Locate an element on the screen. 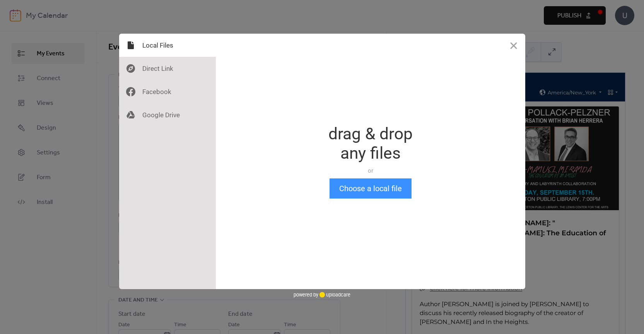  div: or is located at coordinates (370, 170).